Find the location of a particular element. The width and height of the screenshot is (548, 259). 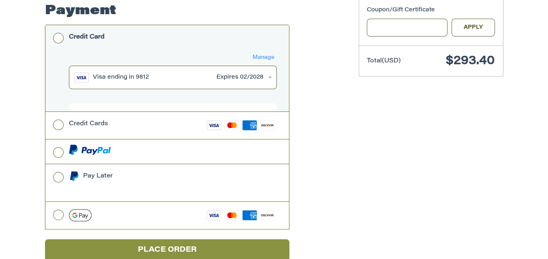

img: Google Pay icon is located at coordinates (80, 215).